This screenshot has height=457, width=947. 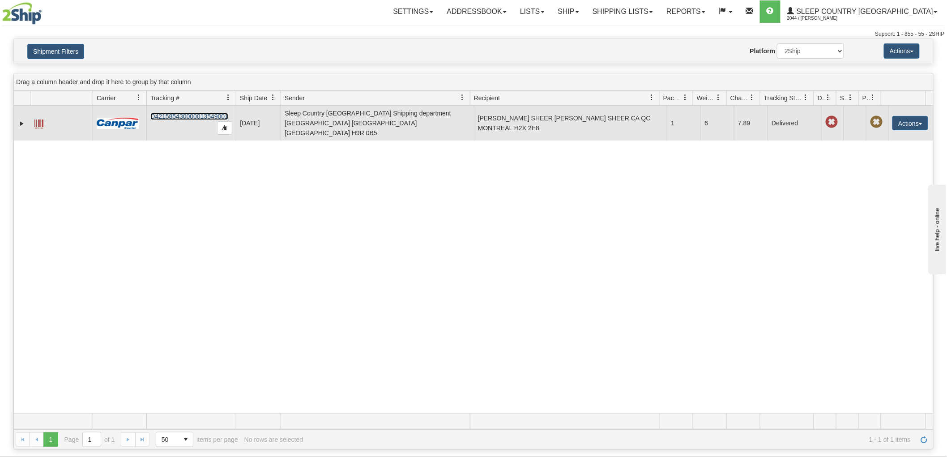 I want to click on span: Weight, so click(x=706, y=98).